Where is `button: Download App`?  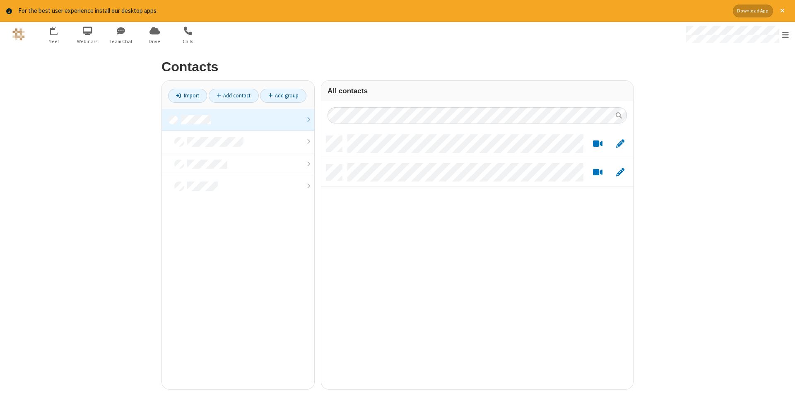
button: Download App is located at coordinates (753, 11).